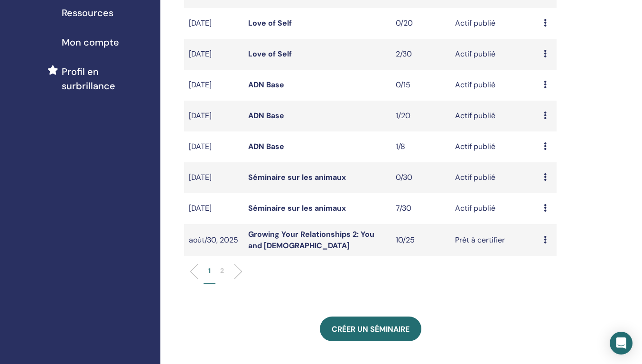 Image resolution: width=642 pixels, height=364 pixels. I want to click on td: août/30, 2025, so click(213, 240).